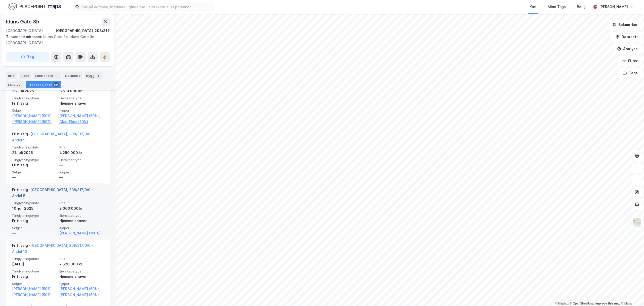  I want to click on img: logo.f888ab2527a4732fd821a326f86c7f29.svg, so click(35, 6).